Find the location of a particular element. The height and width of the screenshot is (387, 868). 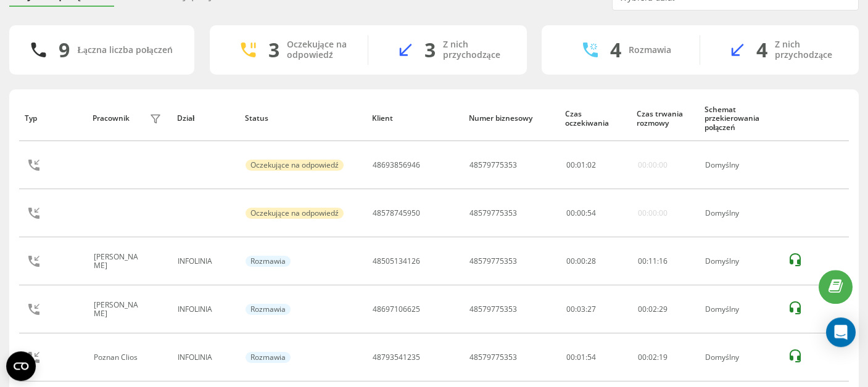

span: 11 is located at coordinates (653, 261).